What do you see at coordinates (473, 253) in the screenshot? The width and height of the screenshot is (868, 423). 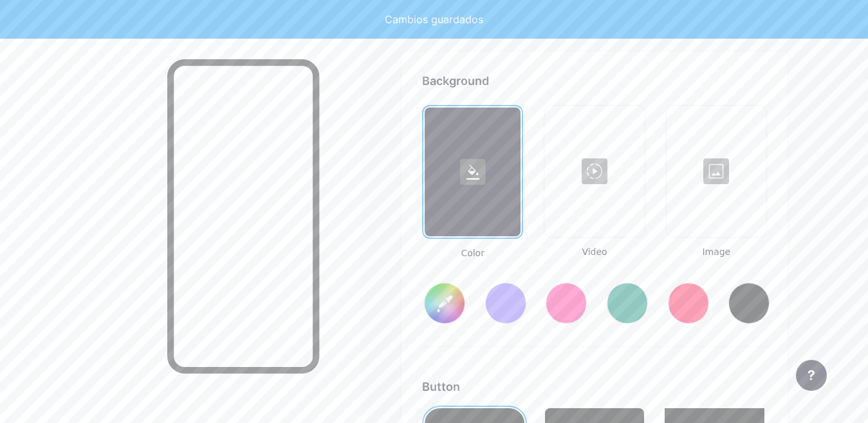 I see `span: Color` at bounding box center [473, 253].